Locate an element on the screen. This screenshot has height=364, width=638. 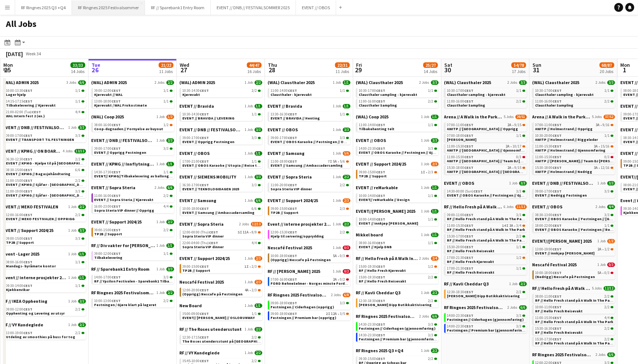
span: 1/2 is located at coordinates (170, 117).